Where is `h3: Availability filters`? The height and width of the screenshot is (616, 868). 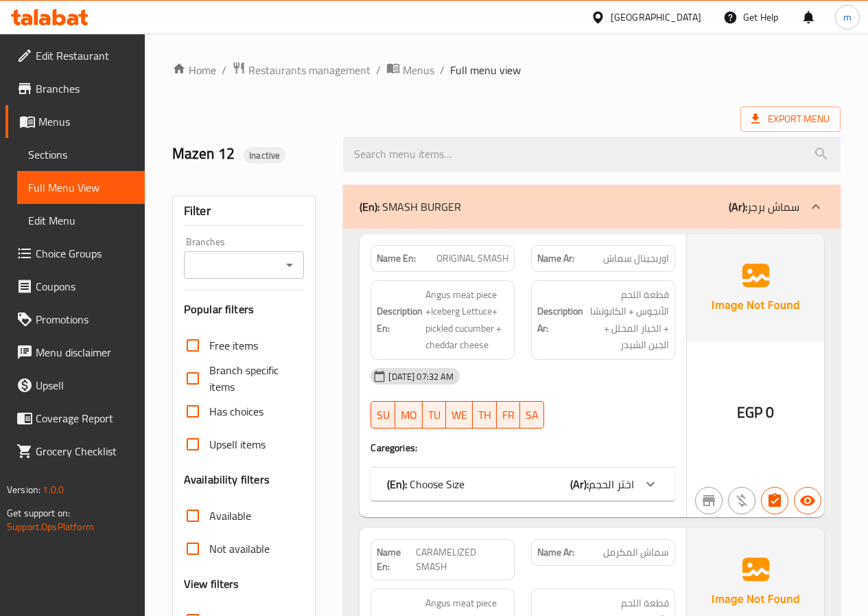
h3: Availability filters is located at coordinates (227, 479).